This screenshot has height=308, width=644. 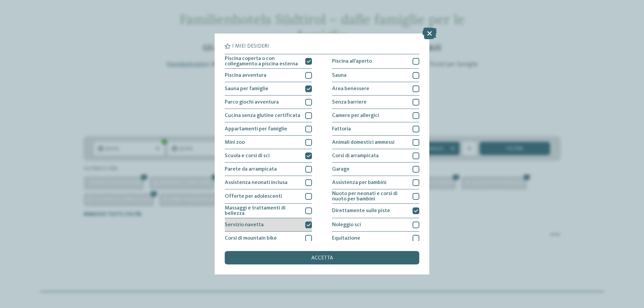 I want to click on span: I miei desideri, so click(x=250, y=47).